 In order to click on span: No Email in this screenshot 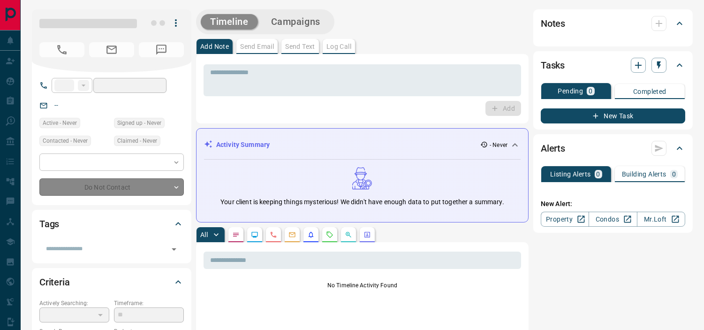, I will do `click(112, 50)`.